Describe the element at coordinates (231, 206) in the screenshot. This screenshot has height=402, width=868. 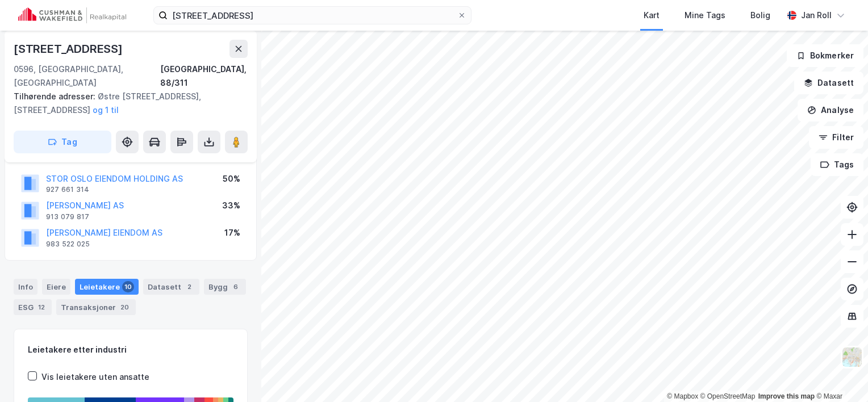
I see `div: 33%` at that location.